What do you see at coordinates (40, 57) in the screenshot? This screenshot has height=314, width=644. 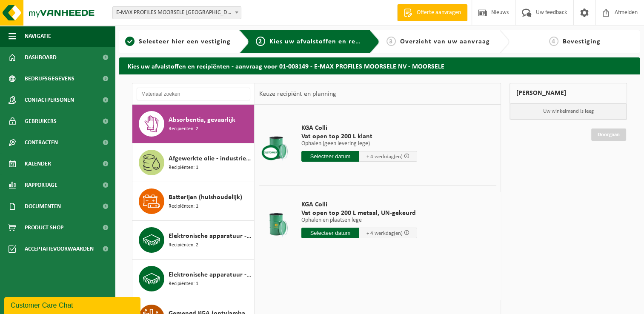 I see `span: Dashboard` at bounding box center [40, 57].